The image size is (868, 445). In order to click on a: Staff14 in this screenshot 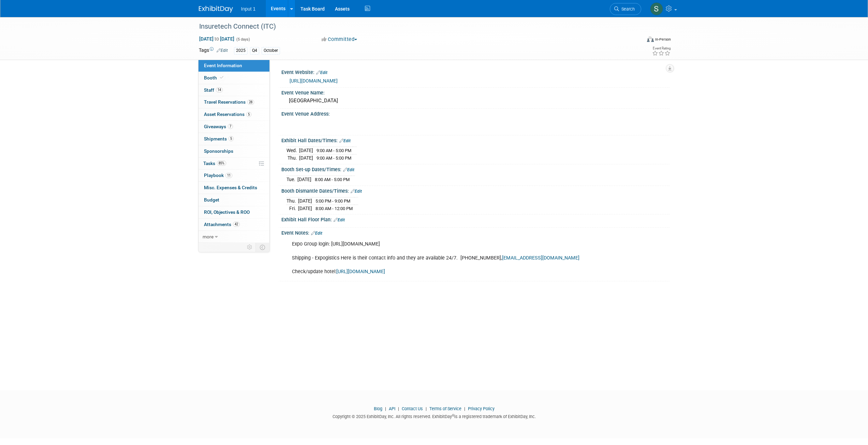, I will do `click(234, 90)`.